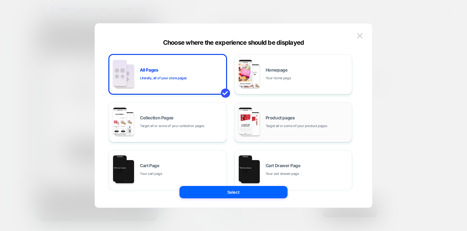 This screenshot has width=467, height=231. What do you see at coordinates (278, 78) in the screenshot?
I see `span: Your home page` at bounding box center [278, 78].